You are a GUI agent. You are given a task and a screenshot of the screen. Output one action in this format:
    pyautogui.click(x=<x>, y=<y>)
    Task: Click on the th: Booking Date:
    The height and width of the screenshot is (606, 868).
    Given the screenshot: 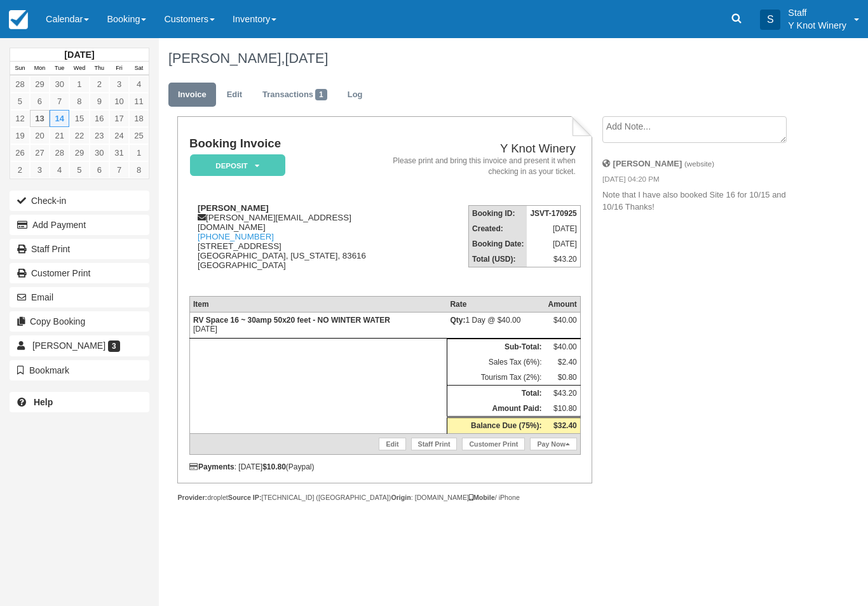 What is the action you would take?
    pyautogui.click(x=498, y=244)
    